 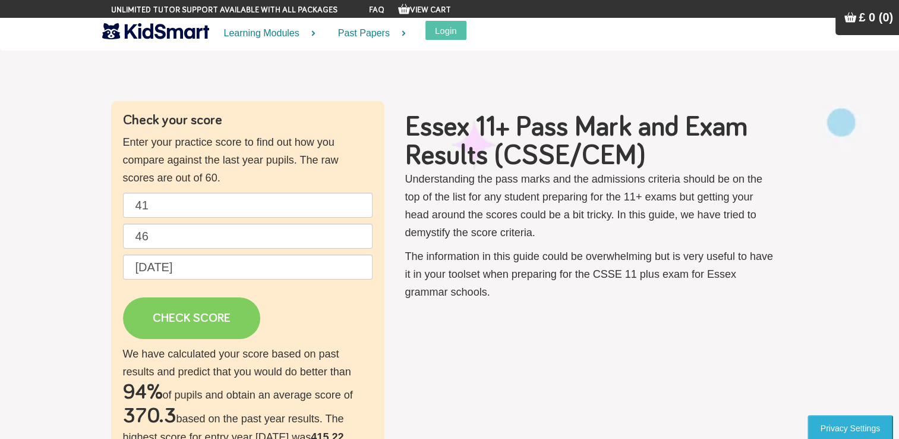 What do you see at coordinates (143, 392) in the screenshot?
I see `h2: 94%` at bounding box center [143, 392].